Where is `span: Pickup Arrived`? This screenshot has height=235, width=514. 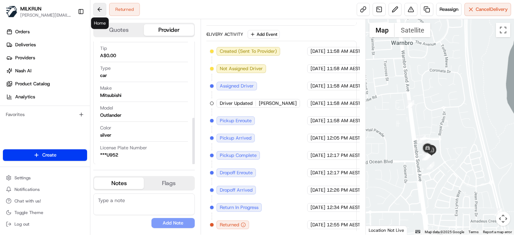 span: Pickup Arrived is located at coordinates (235, 138).